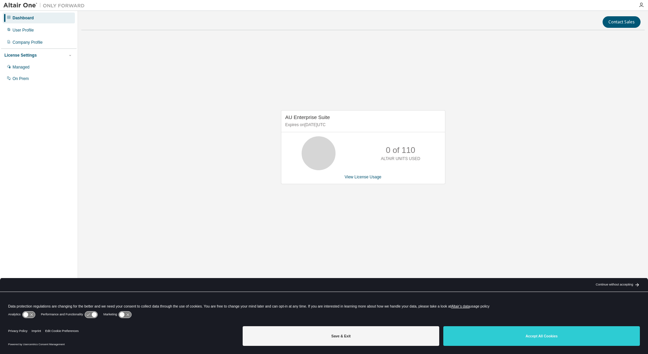 This screenshot has height=354, width=648. Describe the element at coordinates (400, 159) in the screenshot. I see `p: ALTAIR UNITS USED` at that location.